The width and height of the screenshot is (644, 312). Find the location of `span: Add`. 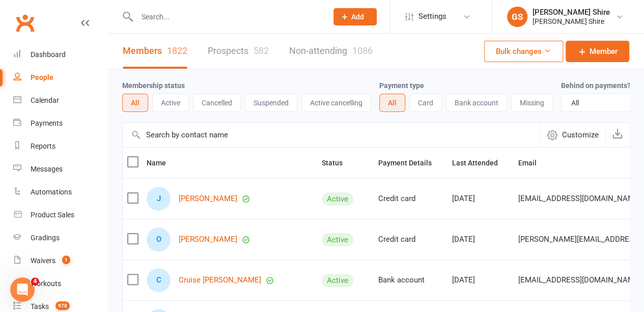

span: Add is located at coordinates (357, 17).